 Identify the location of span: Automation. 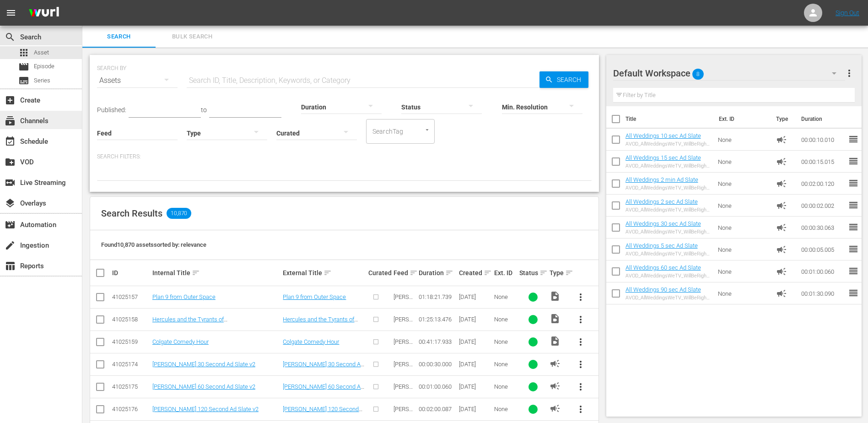
(10, 225).